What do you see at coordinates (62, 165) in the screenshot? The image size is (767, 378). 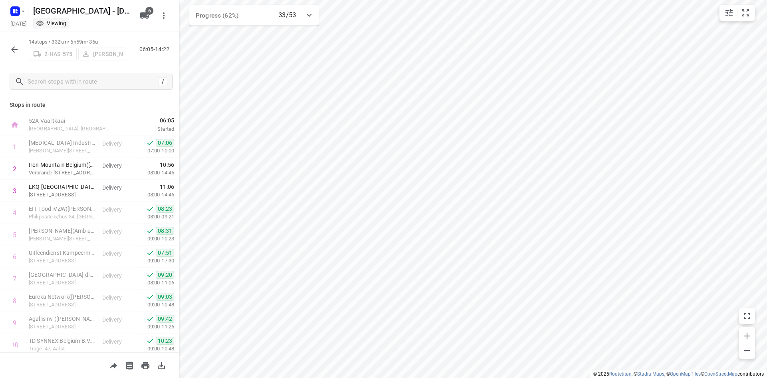 I see `p: Iron Mountain Belgium(Sanasar Nanyan)` at bounding box center [62, 165].